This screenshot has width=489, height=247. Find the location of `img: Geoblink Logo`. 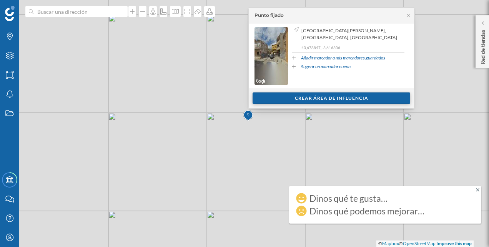

img: Geoblink Logo is located at coordinates (10, 13).